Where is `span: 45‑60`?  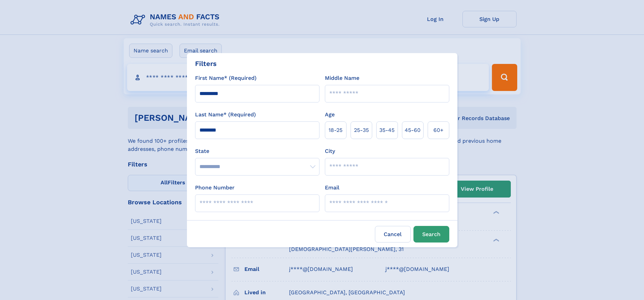 span: 45‑60 is located at coordinates (413, 131).